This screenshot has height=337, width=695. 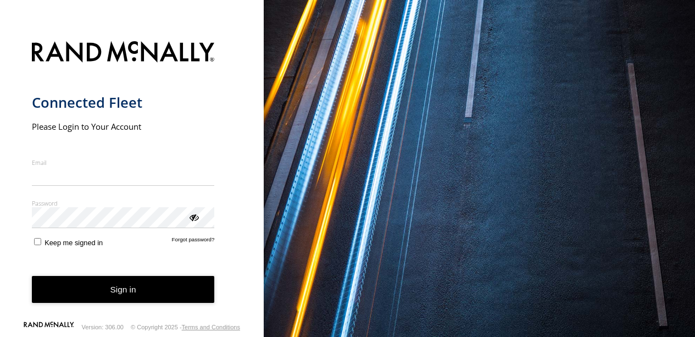 What do you see at coordinates (132, 177) in the screenshot?
I see `form: main` at bounding box center [132, 177].